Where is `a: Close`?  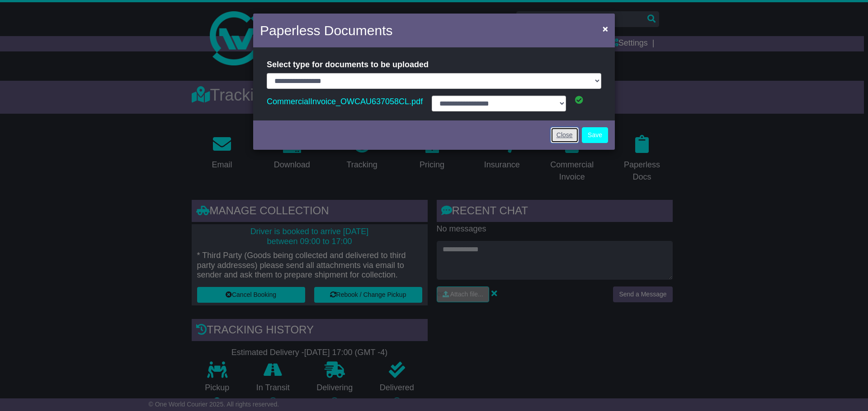
a: Close is located at coordinates (565, 135).